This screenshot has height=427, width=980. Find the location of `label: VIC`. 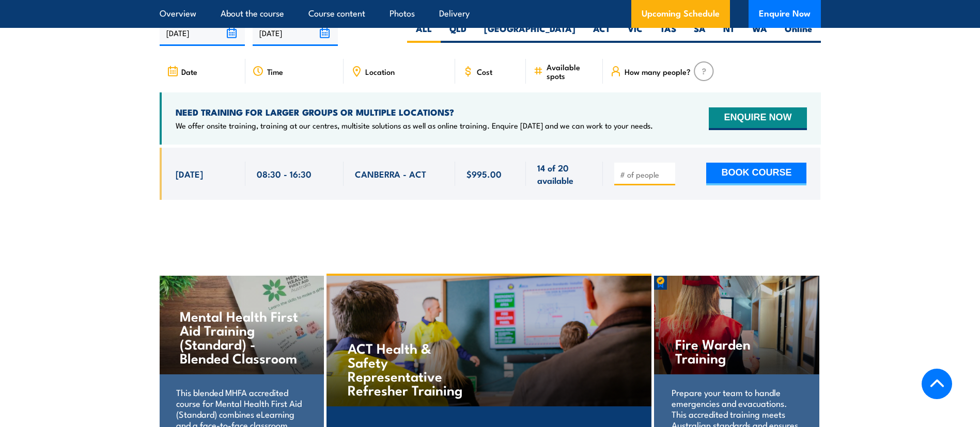

label: VIC is located at coordinates (635, 33).